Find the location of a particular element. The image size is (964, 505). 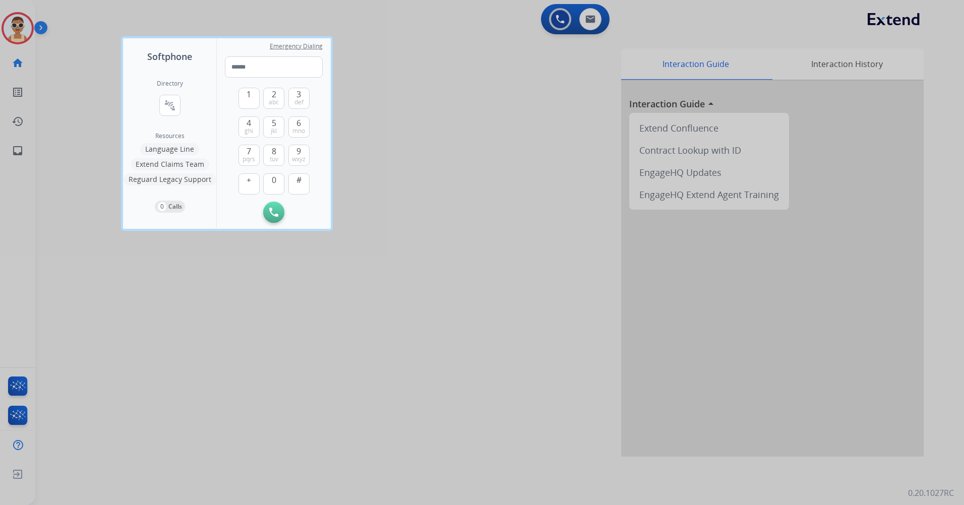

button: 2abc is located at coordinates (274, 98).